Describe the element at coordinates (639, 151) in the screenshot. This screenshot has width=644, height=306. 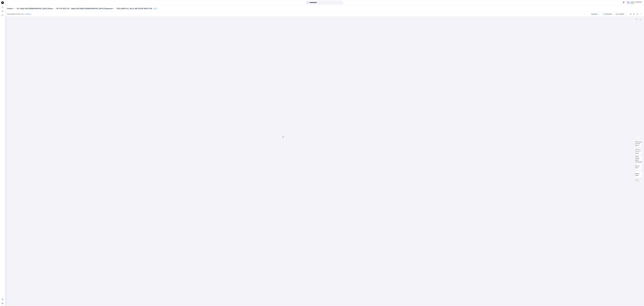
I see `img: 2024 Y 130 TT w Avatar` at that location.